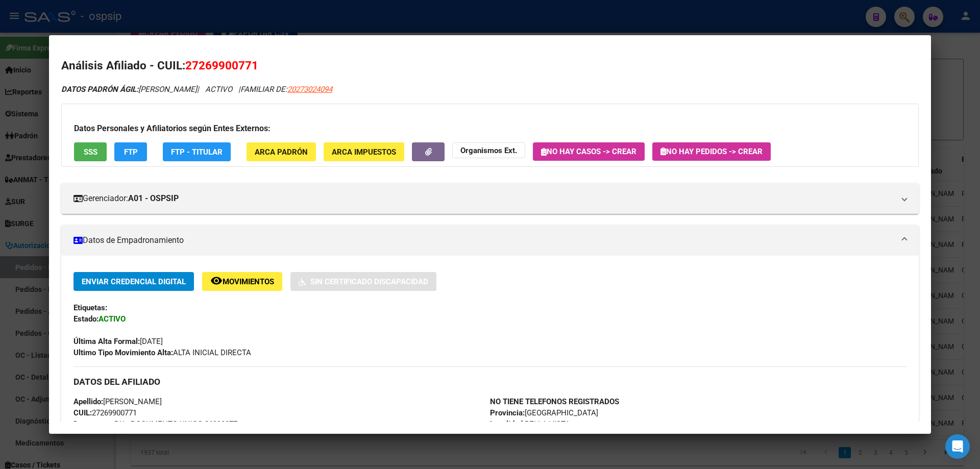 This screenshot has width=980, height=469. I want to click on strong: A01 - OSPSIP, so click(153, 198).